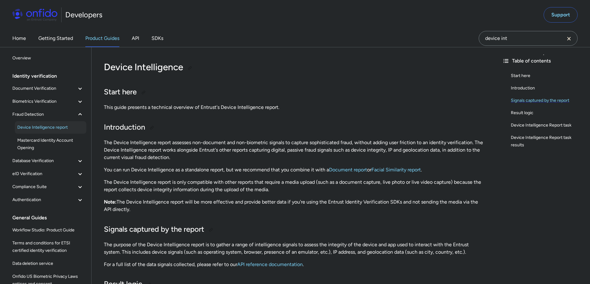 This screenshot has width=590, height=284. What do you see at coordinates (50, 218) in the screenshot?
I see `div: General Guides` at bounding box center [50, 218].